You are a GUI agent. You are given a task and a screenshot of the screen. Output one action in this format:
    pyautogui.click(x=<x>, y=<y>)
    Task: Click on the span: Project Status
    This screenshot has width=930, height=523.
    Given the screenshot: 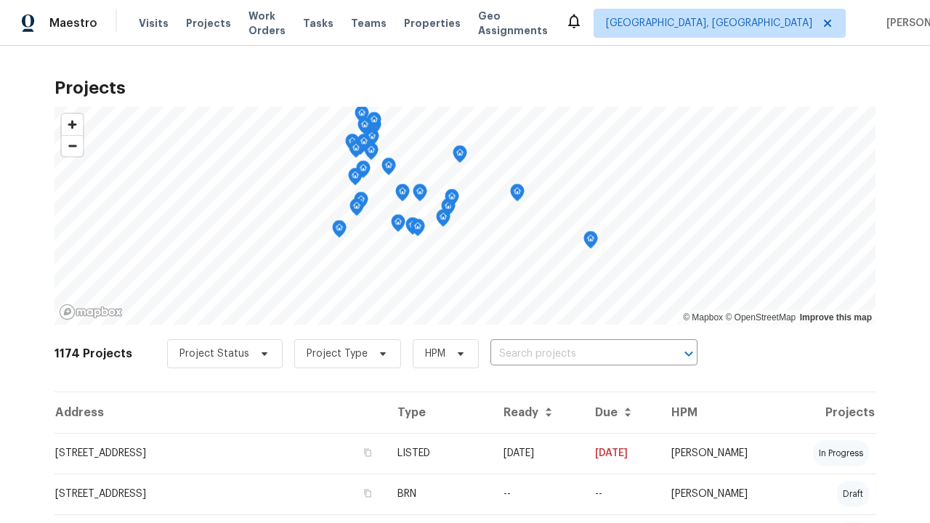 What is the action you would take?
    pyautogui.click(x=214, y=354)
    